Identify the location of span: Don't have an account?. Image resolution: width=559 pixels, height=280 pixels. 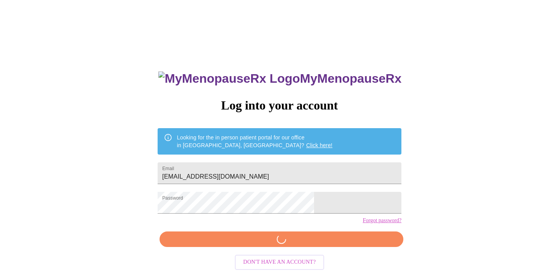
(280, 262).